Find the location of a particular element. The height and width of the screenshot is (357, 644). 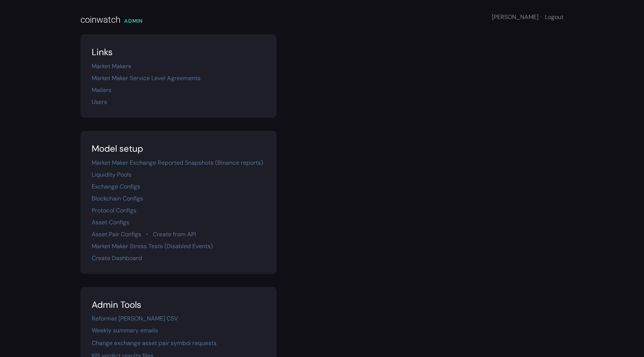

a: Asset Pair Configs is located at coordinates (116, 234).